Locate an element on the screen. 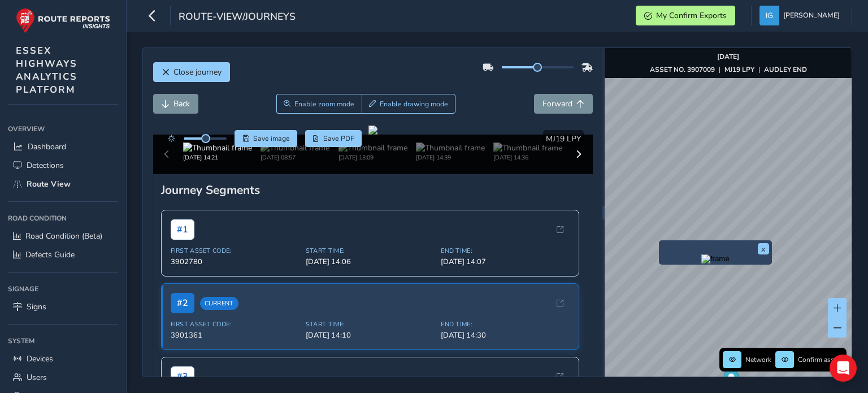  span: Current is located at coordinates (219, 303).